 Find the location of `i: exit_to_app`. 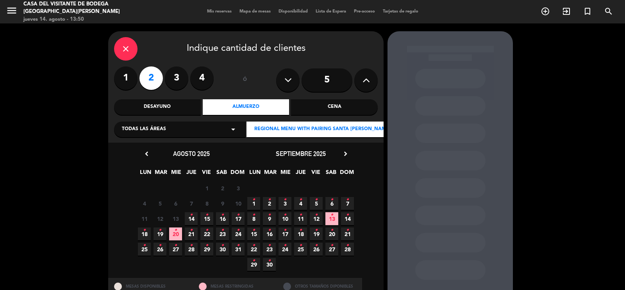

i: exit_to_app is located at coordinates (567, 11).